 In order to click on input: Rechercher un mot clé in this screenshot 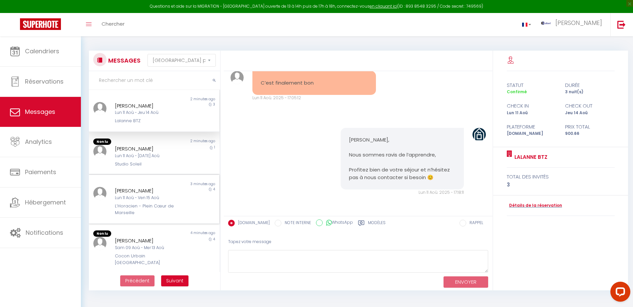, I will do `click(155, 81)`.